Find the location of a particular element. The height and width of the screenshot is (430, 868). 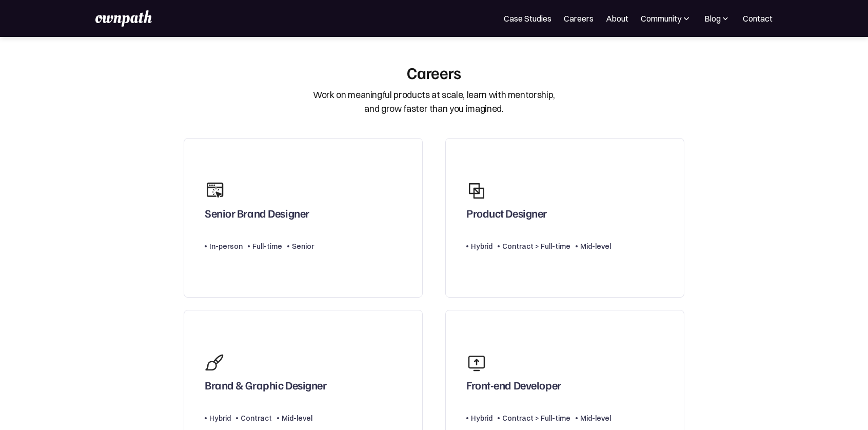

a: Senior Brand DesignerIn-personFull-timeSenior is located at coordinates (303, 218).